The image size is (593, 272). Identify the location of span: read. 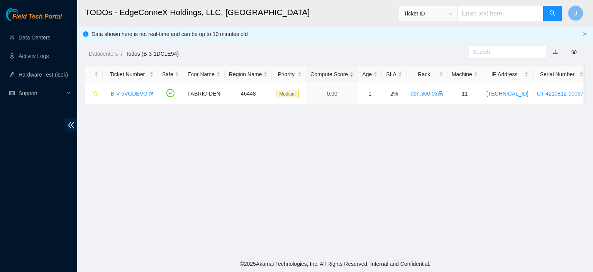
(12, 93).